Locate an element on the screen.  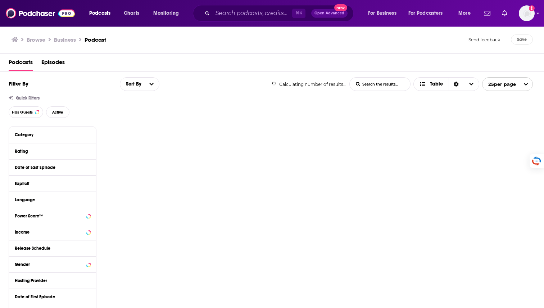
span: Monitoring is located at coordinates (166, 13).